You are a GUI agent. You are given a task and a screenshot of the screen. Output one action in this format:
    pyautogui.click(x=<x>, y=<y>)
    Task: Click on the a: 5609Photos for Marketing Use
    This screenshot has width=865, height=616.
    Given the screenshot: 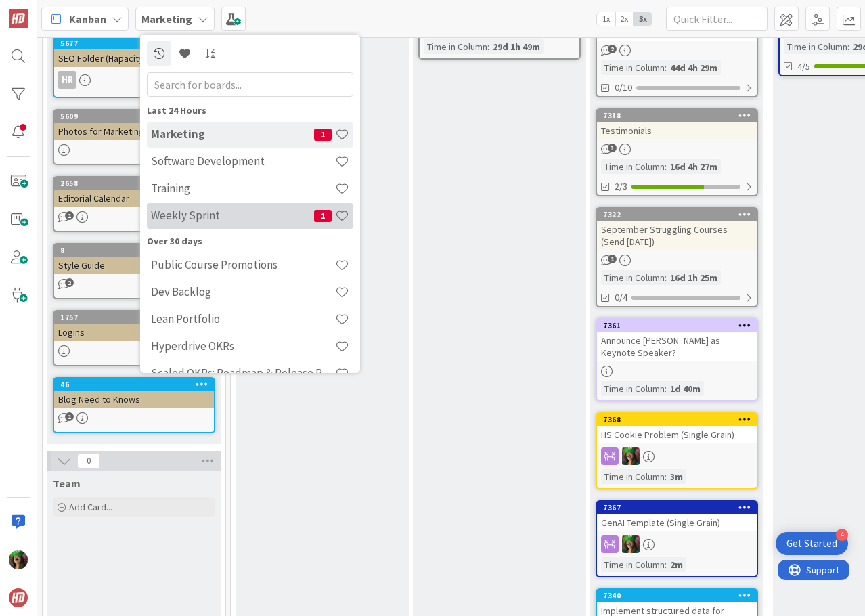 What is the action you would take?
    pyautogui.click(x=134, y=137)
    